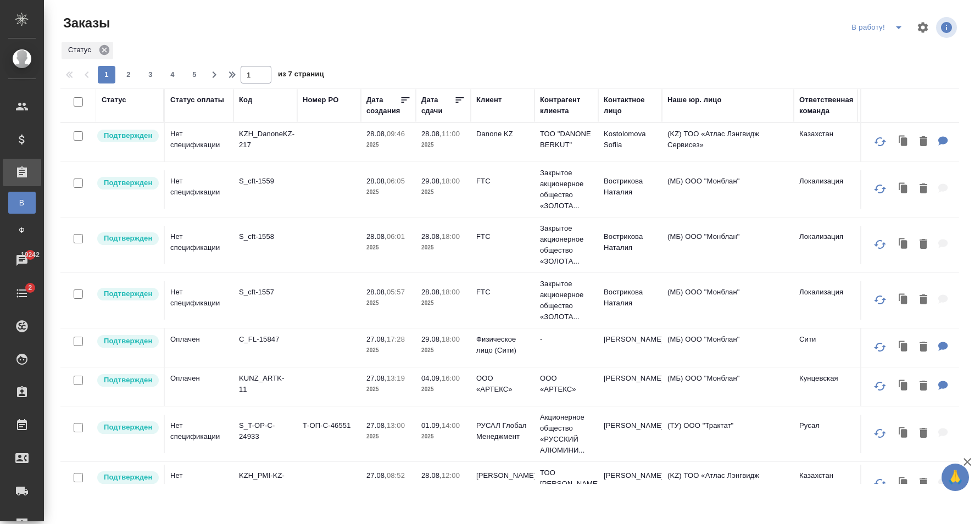  What do you see at coordinates (826, 347) in the screenshot?
I see `td: Сити` at bounding box center [826, 347].